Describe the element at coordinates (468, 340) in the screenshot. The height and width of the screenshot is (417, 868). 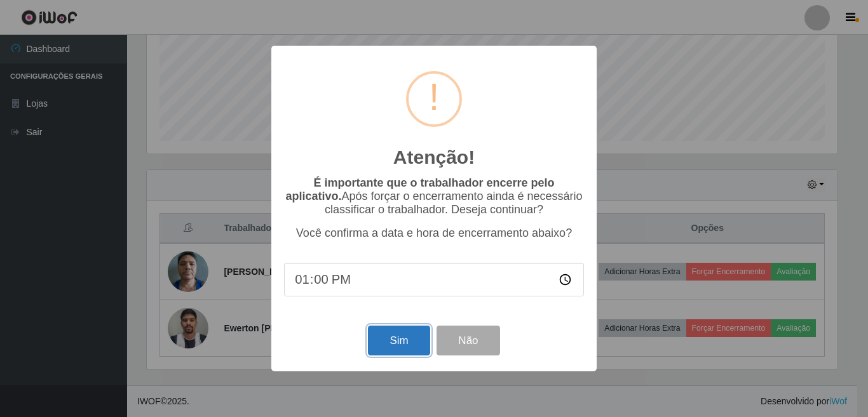
I see `button: Não` at that location.